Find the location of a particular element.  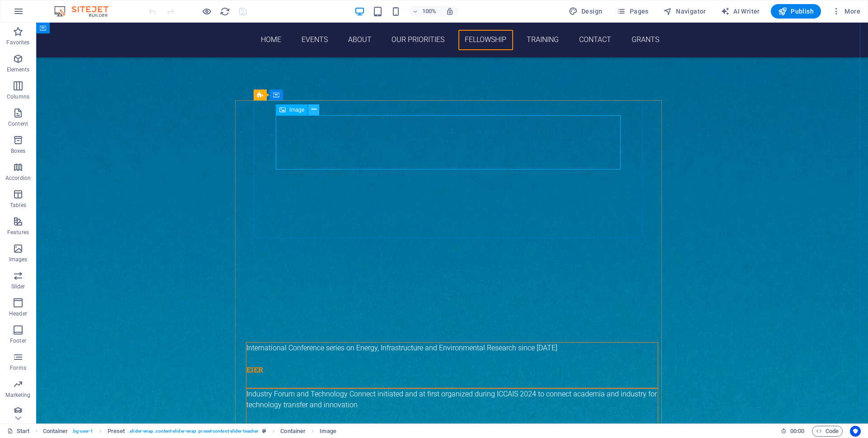

a: Click to cancel selection. Double-click to open Pages is located at coordinates (19, 432).